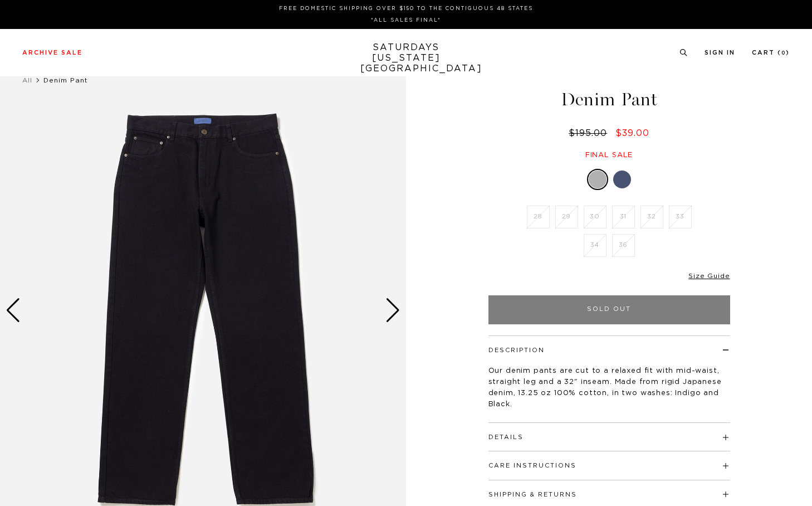 The height and width of the screenshot is (506, 812). Describe the element at coordinates (532, 466) in the screenshot. I see `button: Care Instructions` at that location.